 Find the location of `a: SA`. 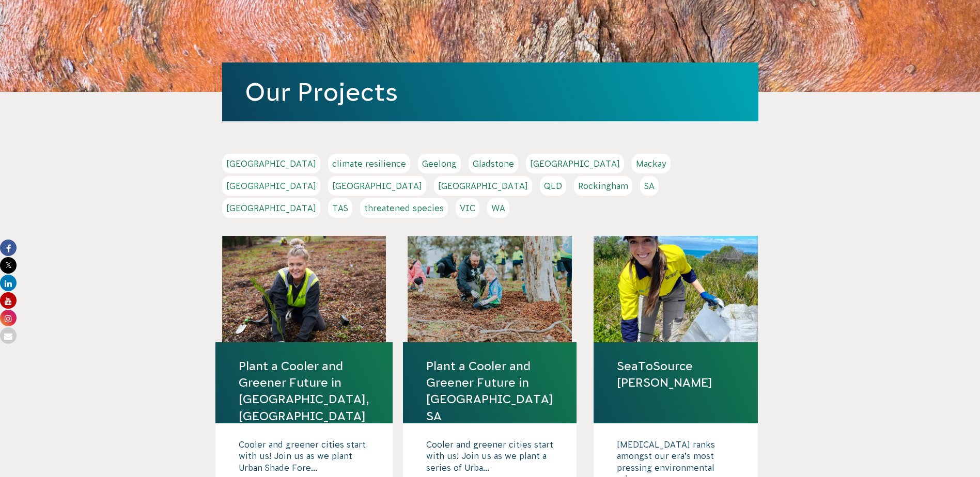

a: SA is located at coordinates (649, 186).